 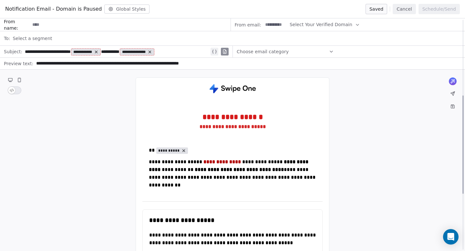 I want to click on button: Schedule/Send, so click(x=440, y=9).